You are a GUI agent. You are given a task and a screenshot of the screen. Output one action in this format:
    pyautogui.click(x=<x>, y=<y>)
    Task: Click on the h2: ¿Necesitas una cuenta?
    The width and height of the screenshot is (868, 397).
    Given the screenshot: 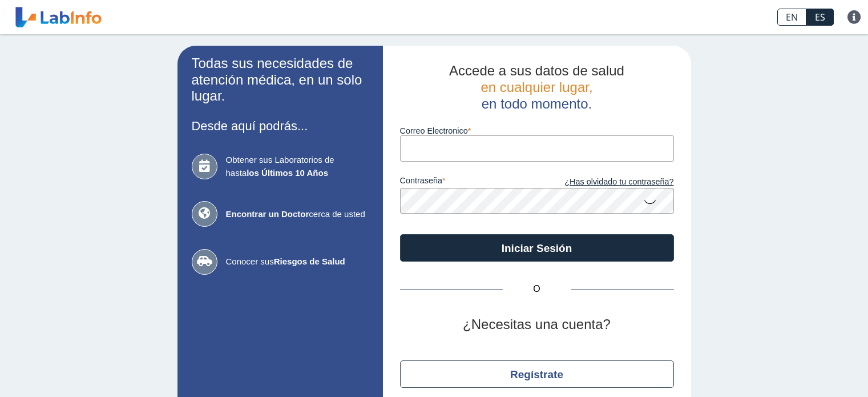 What is the action you would take?
    pyautogui.click(x=537, y=324)
    